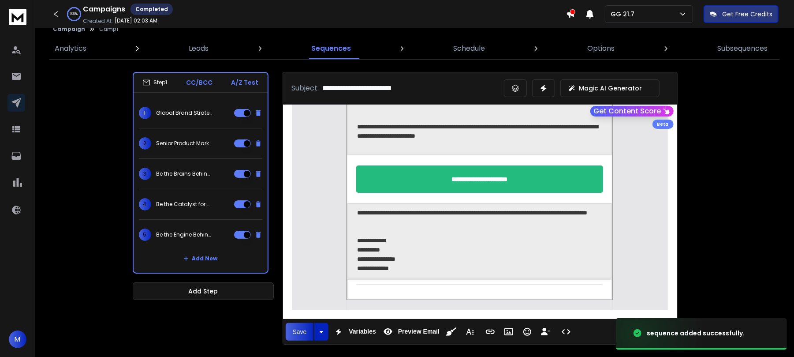  I want to click on div: sequence added successfully., so click(696, 333).